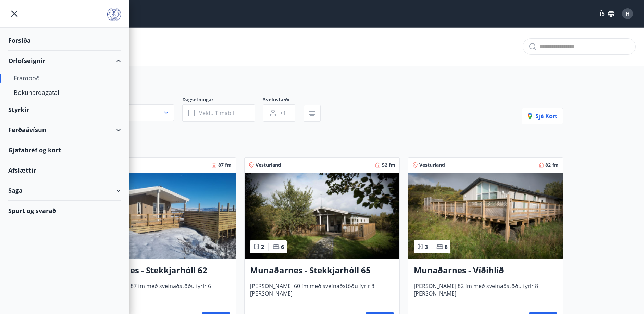 Image resolution: width=644 pixels, height=314 pixels. What do you see at coordinates (628, 14) in the screenshot?
I see `span: H` at bounding box center [628, 14].